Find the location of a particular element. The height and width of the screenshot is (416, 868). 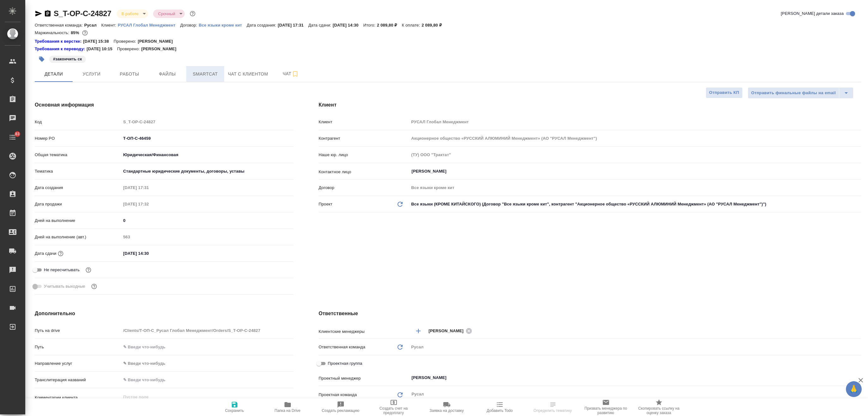

p: Ответственная команда is located at coordinates (342, 347).